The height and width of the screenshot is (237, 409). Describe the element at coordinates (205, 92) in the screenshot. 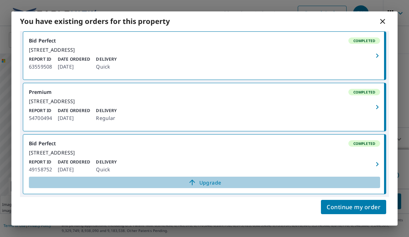

I see `div: Premium` at that location.